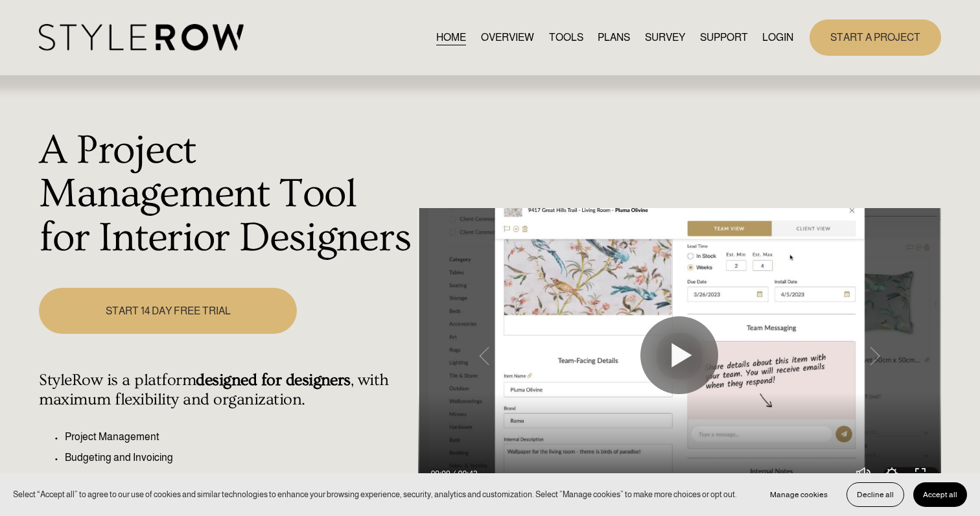 The width and height of the screenshot is (980, 516). Describe the element at coordinates (799, 494) in the screenshot. I see `button: Manage cookies` at that location.